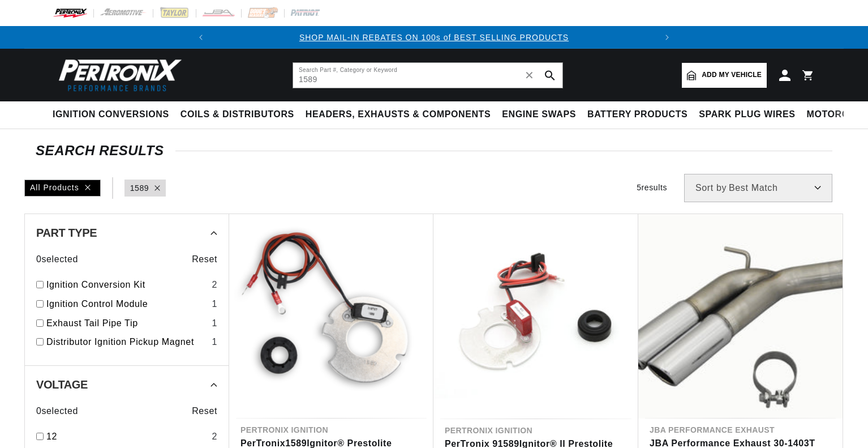 Image resolution: width=868 pixels, height=448 pixels. I want to click on div: SEARCH RESULTS, so click(434, 151).